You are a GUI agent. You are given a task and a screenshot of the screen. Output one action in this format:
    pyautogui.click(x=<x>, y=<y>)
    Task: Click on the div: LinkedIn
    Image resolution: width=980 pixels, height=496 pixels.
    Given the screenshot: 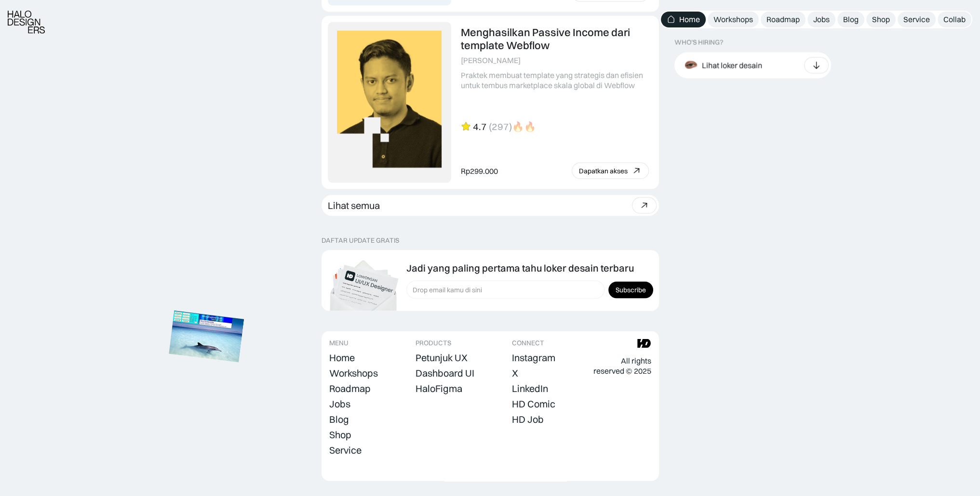 What is the action you would take?
    pyautogui.click(x=529, y=388)
    